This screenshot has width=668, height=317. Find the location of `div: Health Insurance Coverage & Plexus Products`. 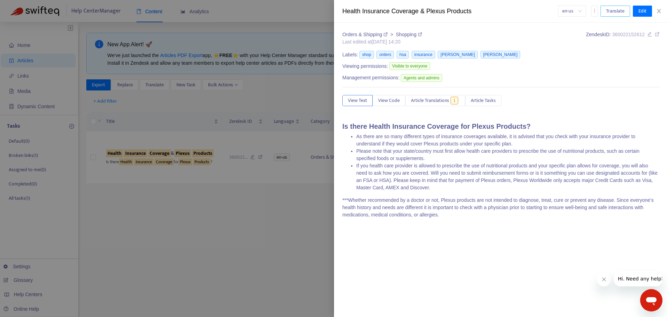

div: Health Insurance Coverage & Plexus Products is located at coordinates (450, 11).